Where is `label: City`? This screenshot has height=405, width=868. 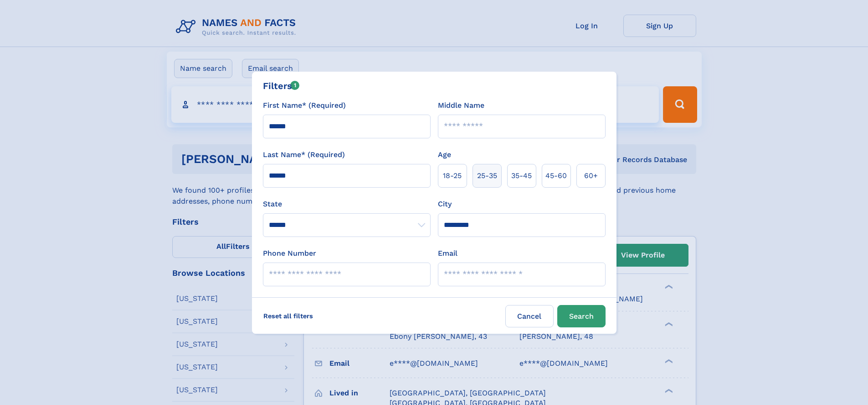
label: City is located at coordinates (444, 203).